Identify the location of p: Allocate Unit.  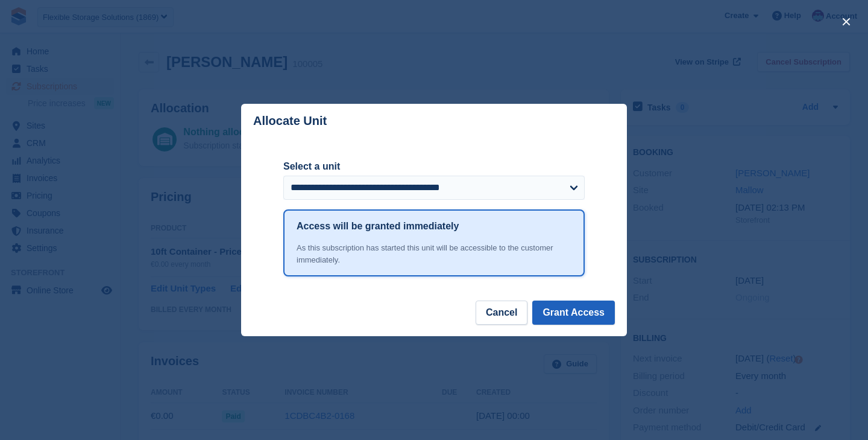
(290, 121).